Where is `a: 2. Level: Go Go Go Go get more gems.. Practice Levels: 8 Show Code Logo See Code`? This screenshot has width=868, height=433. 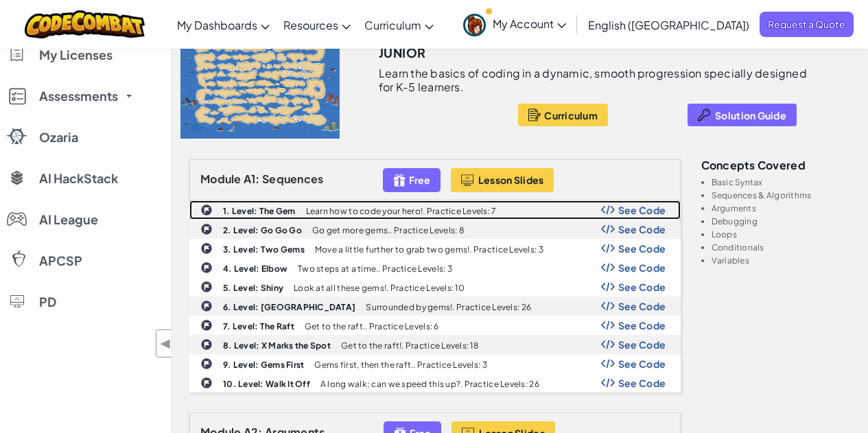
a: 2. Level: Go Go Go Go get more gems.. Practice Levels: 8 Show Code Logo See Code is located at coordinates (435, 230).